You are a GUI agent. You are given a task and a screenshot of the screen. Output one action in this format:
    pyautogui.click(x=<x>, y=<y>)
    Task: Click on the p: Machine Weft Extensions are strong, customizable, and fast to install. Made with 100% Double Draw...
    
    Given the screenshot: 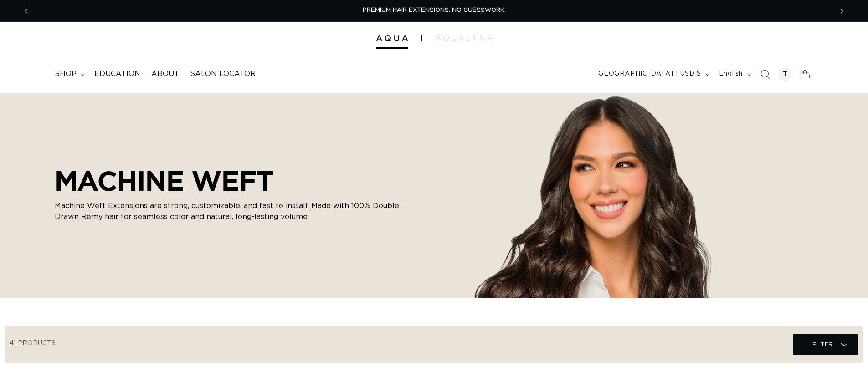 What is the action you would take?
    pyautogui.click(x=228, y=211)
    